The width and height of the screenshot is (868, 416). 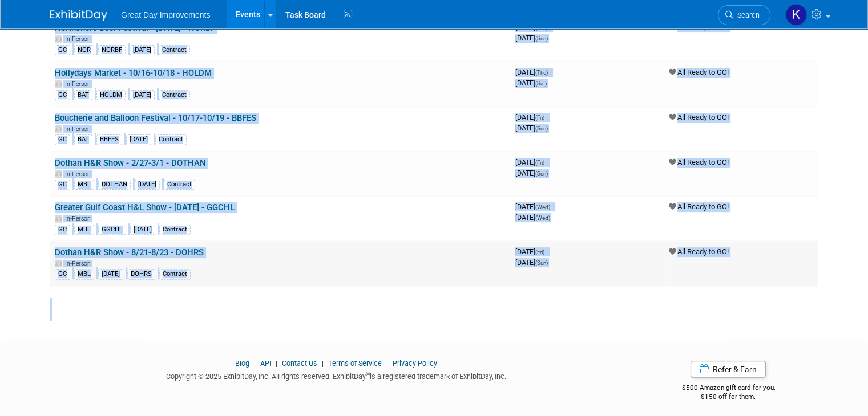 I want to click on span: Great Day Improvements, so click(x=165, y=15).